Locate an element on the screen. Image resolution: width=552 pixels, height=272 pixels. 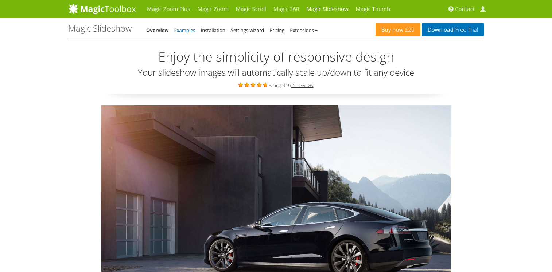
a: Examples is located at coordinates (185, 30).